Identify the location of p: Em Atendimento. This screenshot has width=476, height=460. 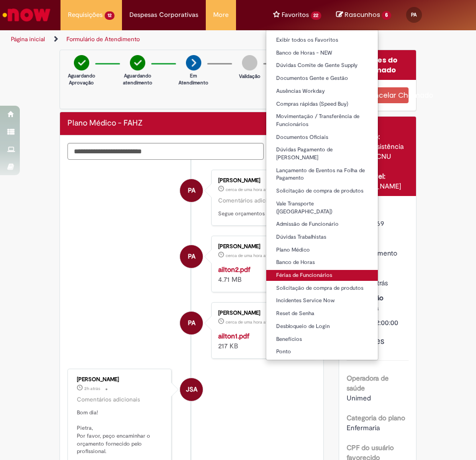
(193, 79).